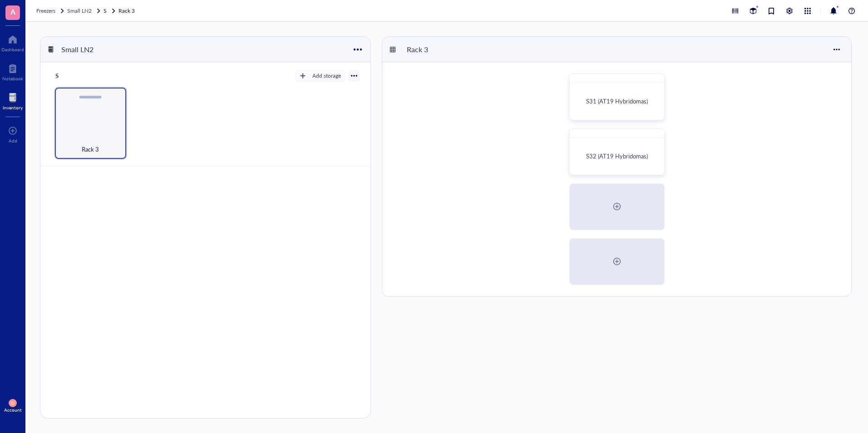  What do you see at coordinates (13, 42) in the screenshot?
I see `a: Dashboard` at bounding box center [13, 42].